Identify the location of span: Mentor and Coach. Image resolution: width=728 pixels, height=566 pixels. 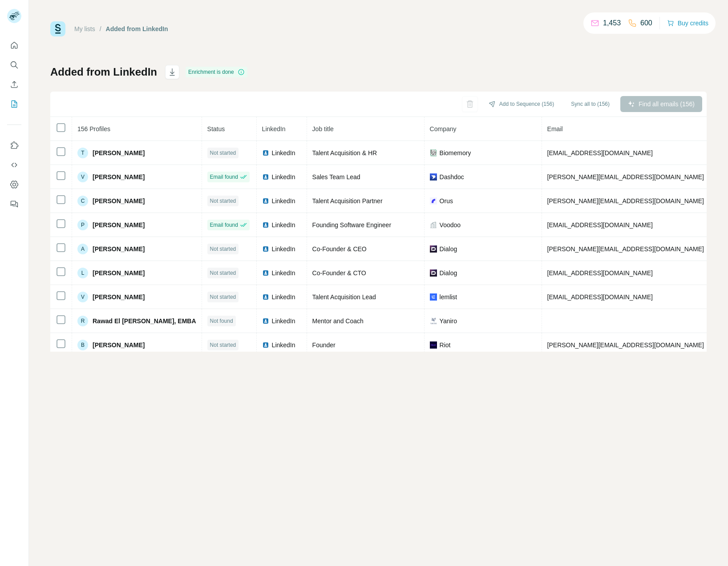
(338, 321).